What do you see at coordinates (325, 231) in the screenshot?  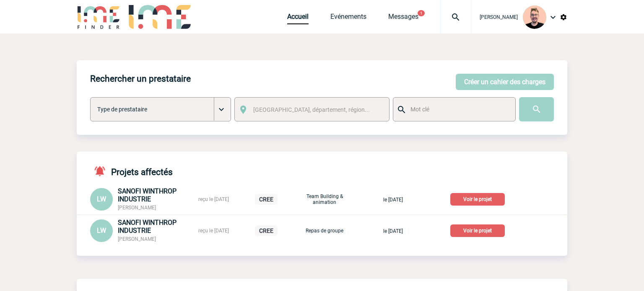 I see `p: Repas de groupe` at bounding box center [325, 231].